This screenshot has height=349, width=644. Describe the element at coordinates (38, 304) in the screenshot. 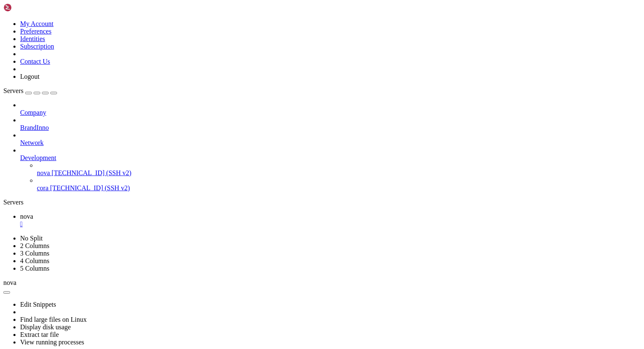

I see `a: Edit Snippets` at that location.